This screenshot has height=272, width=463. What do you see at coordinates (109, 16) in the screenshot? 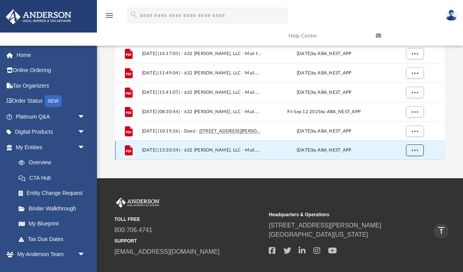
I see `i: menu` at bounding box center [109, 16].